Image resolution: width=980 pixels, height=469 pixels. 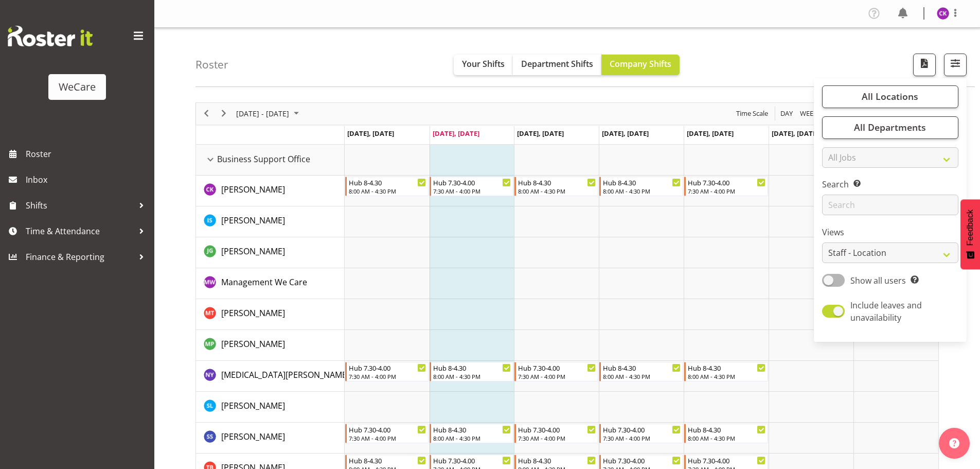 What do you see at coordinates (890, 232) in the screenshot?
I see `label: Views` at bounding box center [890, 232].